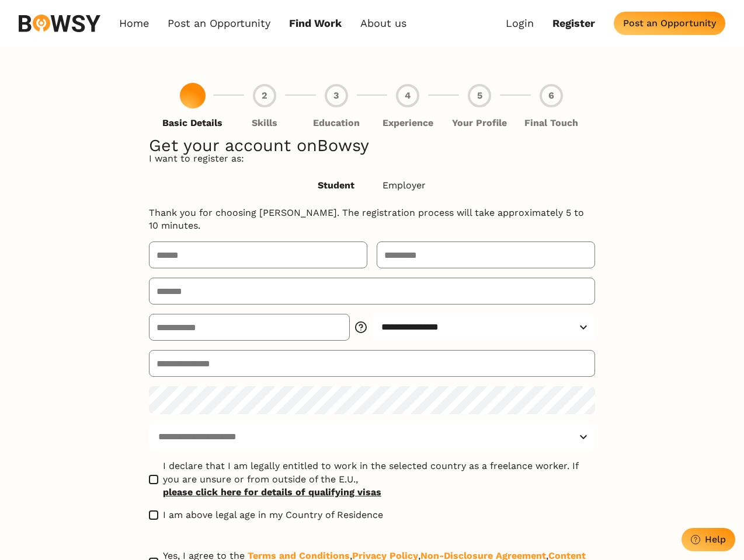  I want to click on a: Register, so click(574, 23).